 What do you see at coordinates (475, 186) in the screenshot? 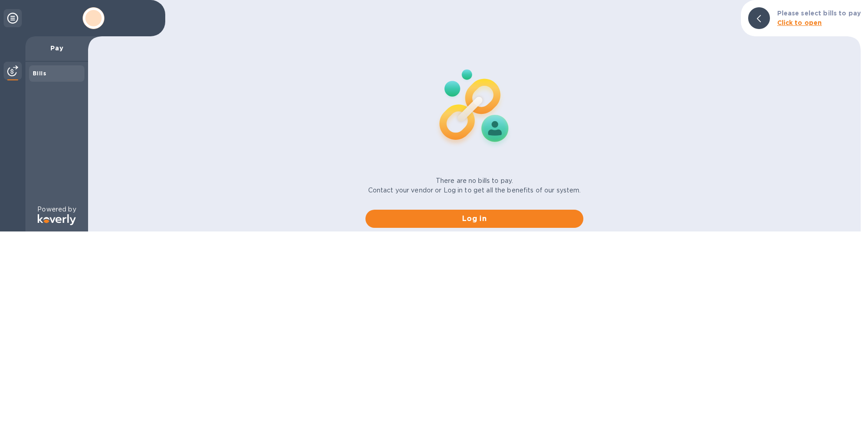
I see `p: There are no bills to pay. Contact your vendor or Log in to get all the benefits of our system.` at bounding box center [475, 186].